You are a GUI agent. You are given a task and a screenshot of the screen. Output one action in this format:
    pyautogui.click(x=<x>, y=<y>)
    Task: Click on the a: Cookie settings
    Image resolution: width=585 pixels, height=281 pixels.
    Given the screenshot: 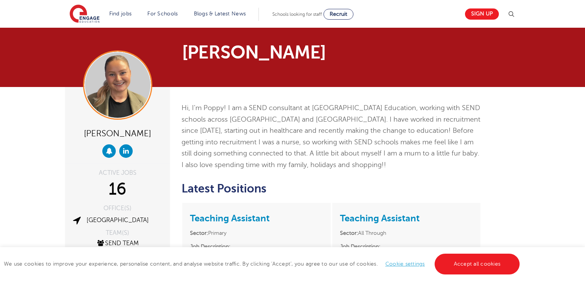 What is the action you would take?
    pyautogui.click(x=405, y=263)
    